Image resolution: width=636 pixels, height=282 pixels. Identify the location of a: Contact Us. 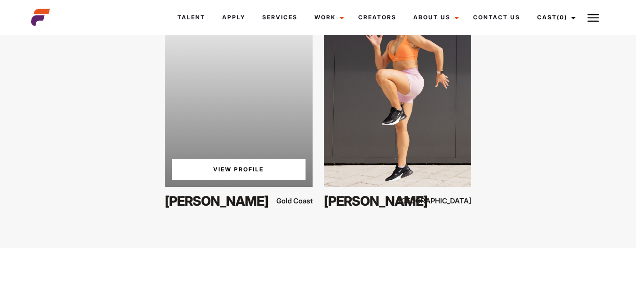
(497, 17).